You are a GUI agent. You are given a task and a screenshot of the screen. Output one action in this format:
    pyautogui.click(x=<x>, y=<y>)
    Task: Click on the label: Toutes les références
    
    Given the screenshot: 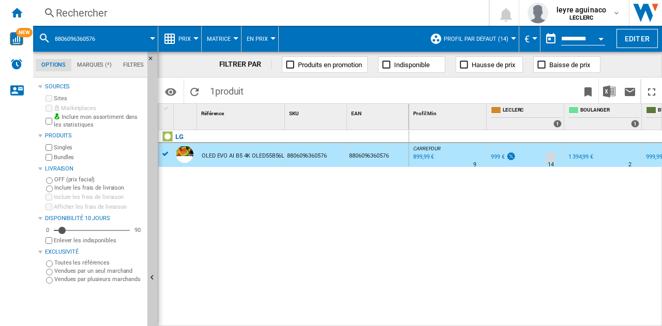 What is the action you would take?
    pyautogui.click(x=99, y=263)
    